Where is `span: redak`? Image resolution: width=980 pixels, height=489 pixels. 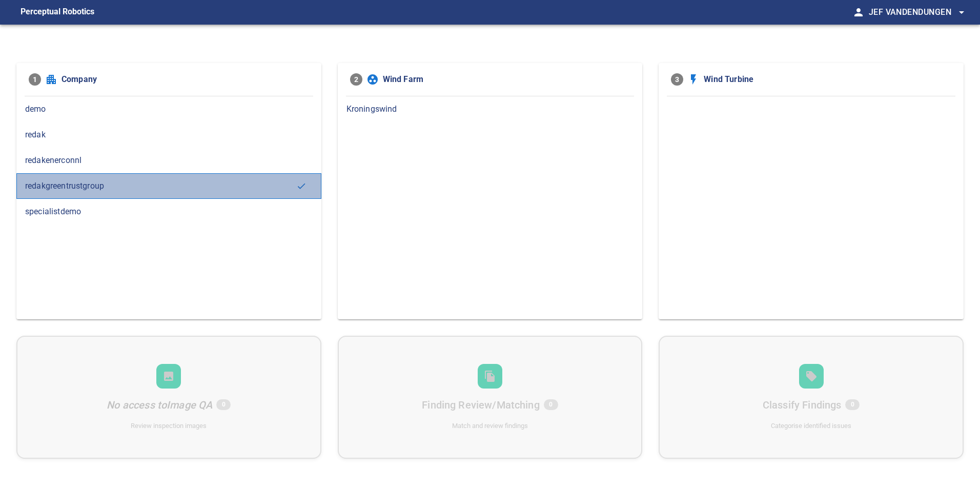 span: redak is located at coordinates (169, 135).